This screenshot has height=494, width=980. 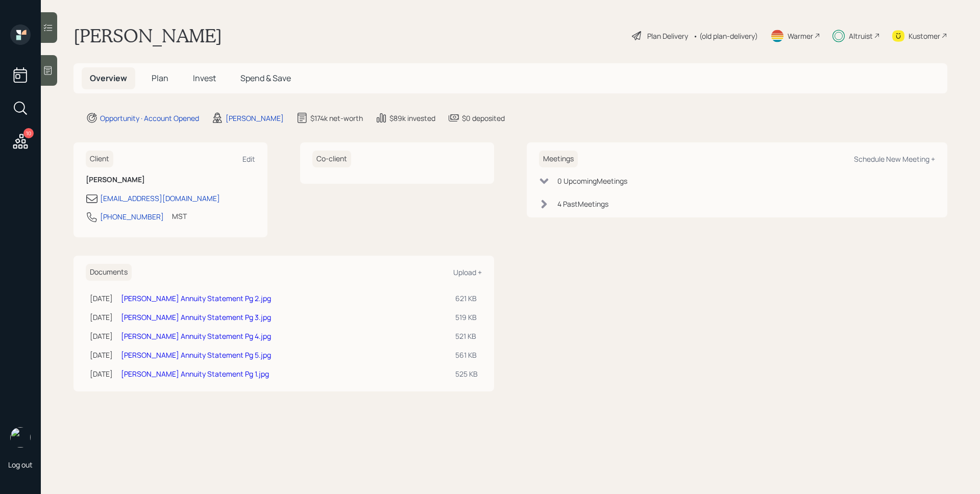 What do you see at coordinates (895, 159) in the screenshot?
I see `div: Schedule New Meeting +` at bounding box center [895, 159].